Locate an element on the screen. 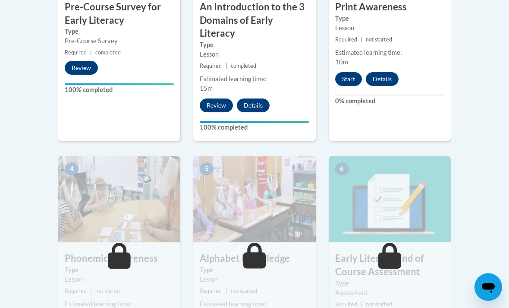 The image size is (509, 308). h3: Alphabet Knowledge is located at coordinates (254, 258).